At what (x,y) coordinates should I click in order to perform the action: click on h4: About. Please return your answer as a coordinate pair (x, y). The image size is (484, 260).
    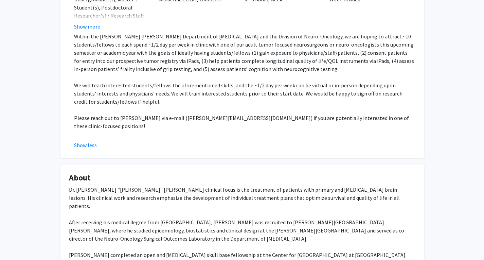
    Looking at the image, I should click on (242, 178).